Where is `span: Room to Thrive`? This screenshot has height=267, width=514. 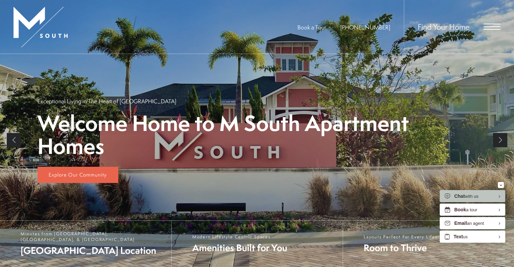
span: Room to Thrive is located at coordinates (405, 248).